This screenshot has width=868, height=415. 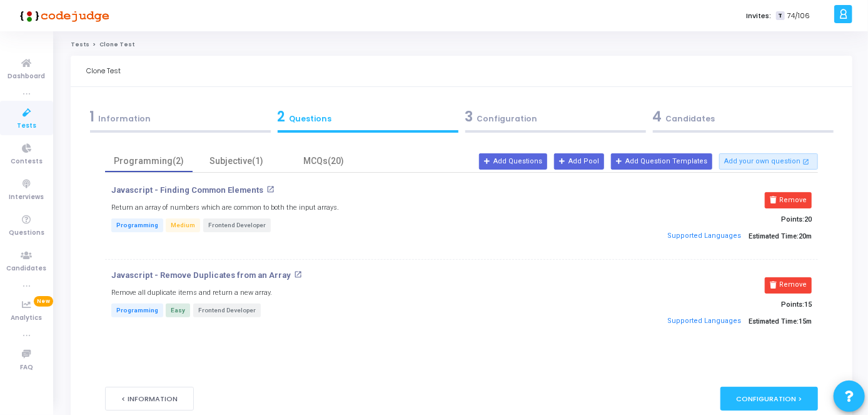 What do you see at coordinates (324, 161) in the screenshot?
I see `div: MCQs(20)` at bounding box center [324, 161].